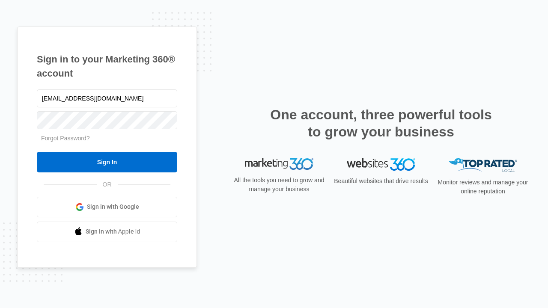 Image resolution: width=548 pixels, height=308 pixels. What do you see at coordinates (107, 66) in the screenshot?
I see `h1: Sign in to your Marketing 360® account` at bounding box center [107, 66].